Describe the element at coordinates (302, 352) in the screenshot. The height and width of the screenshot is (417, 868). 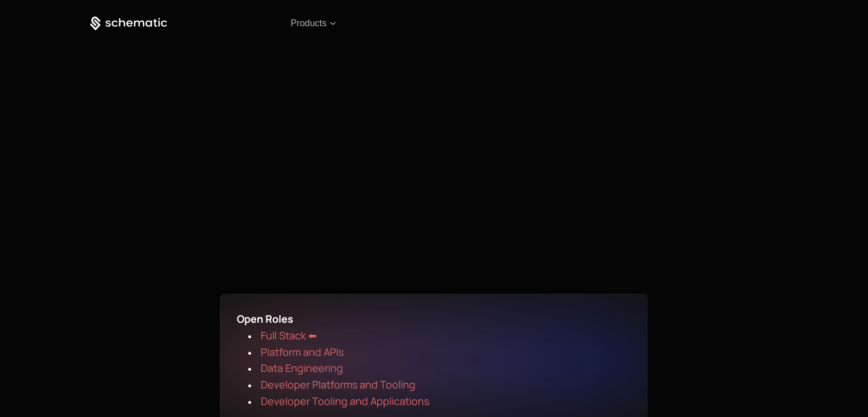
I see `span: Platform and APIs` at that location.